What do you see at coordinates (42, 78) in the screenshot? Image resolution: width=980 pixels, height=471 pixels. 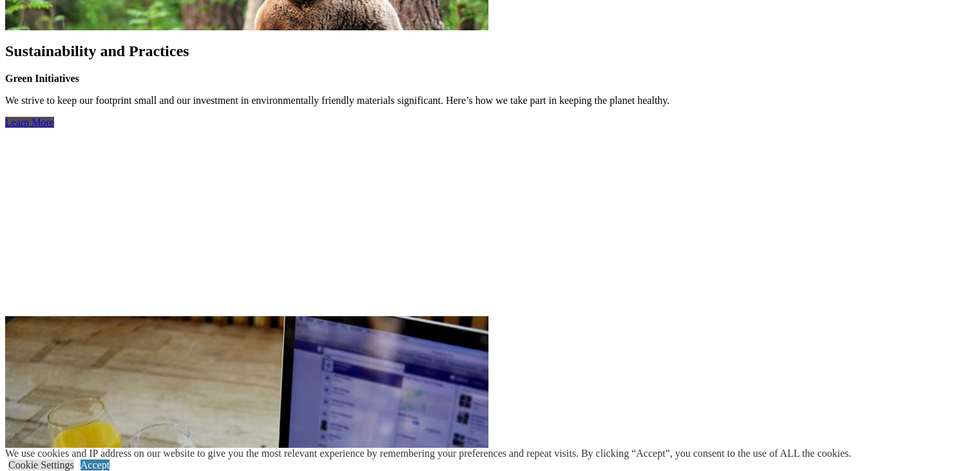 I see `strong: Green Initiatives` at bounding box center [42, 78].